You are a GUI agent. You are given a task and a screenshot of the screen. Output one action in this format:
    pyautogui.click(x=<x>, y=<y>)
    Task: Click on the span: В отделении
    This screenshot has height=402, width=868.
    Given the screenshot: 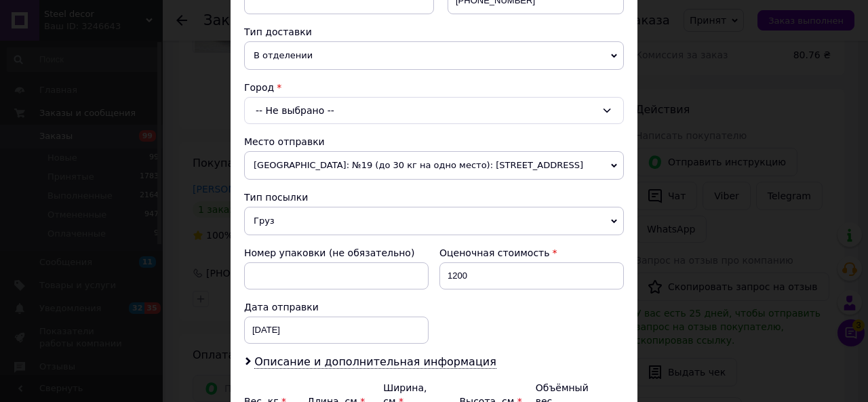 What is the action you would take?
    pyautogui.click(x=434, y=55)
    